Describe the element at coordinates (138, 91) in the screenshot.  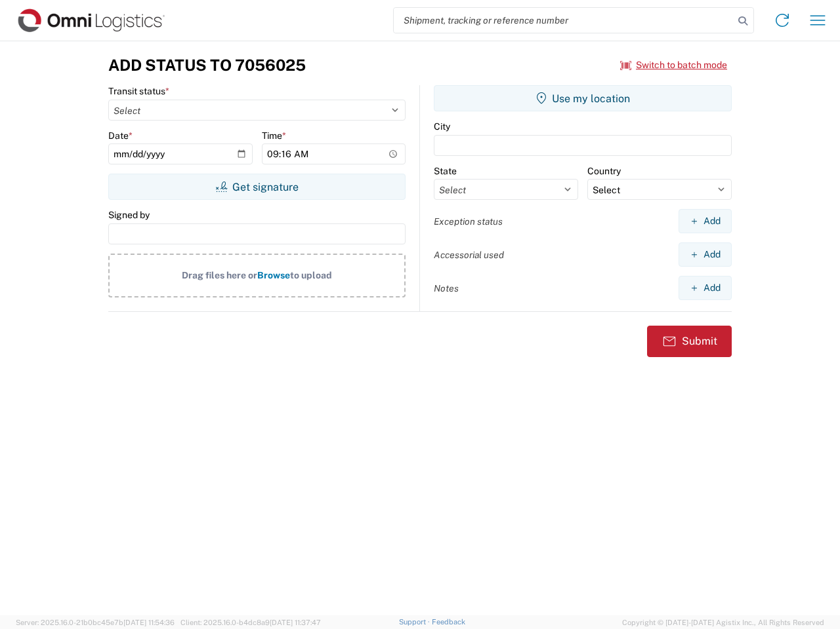
I see `label: Transit status` at that location.